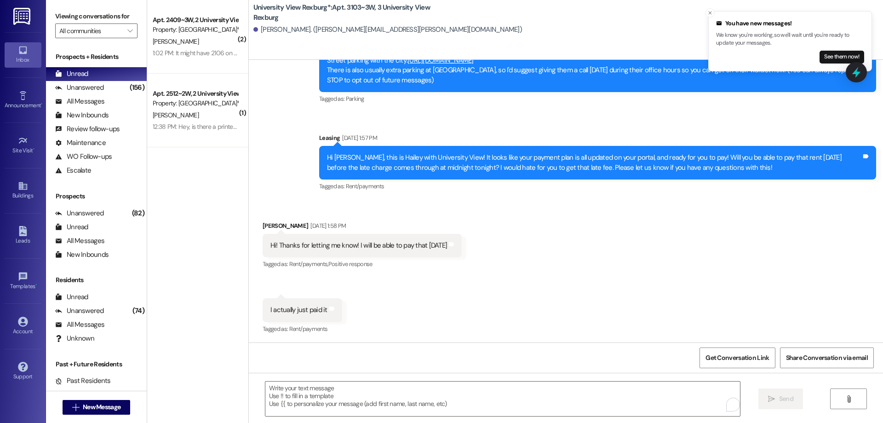 Image resolution: width=883 pixels, height=423 pixels. Describe the element at coordinates (503, 398) in the screenshot. I see `textarea: To enrich screen reader interactions, please activate Accessibility in Grammarly extension settings` at that location.